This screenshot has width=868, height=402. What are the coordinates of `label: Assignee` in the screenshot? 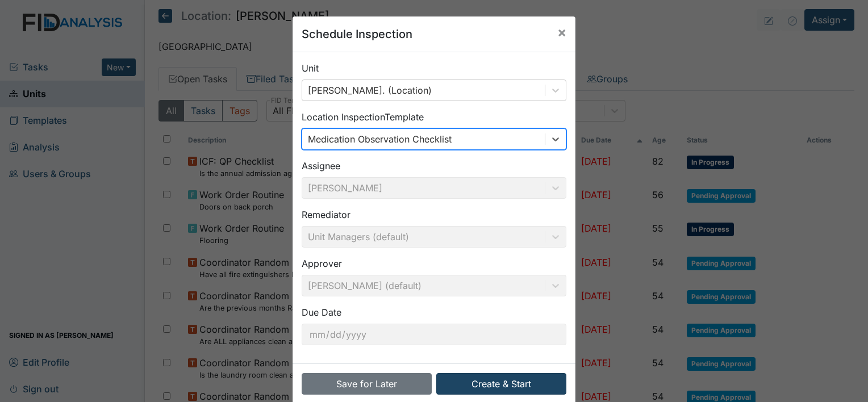 It's located at (321, 166).